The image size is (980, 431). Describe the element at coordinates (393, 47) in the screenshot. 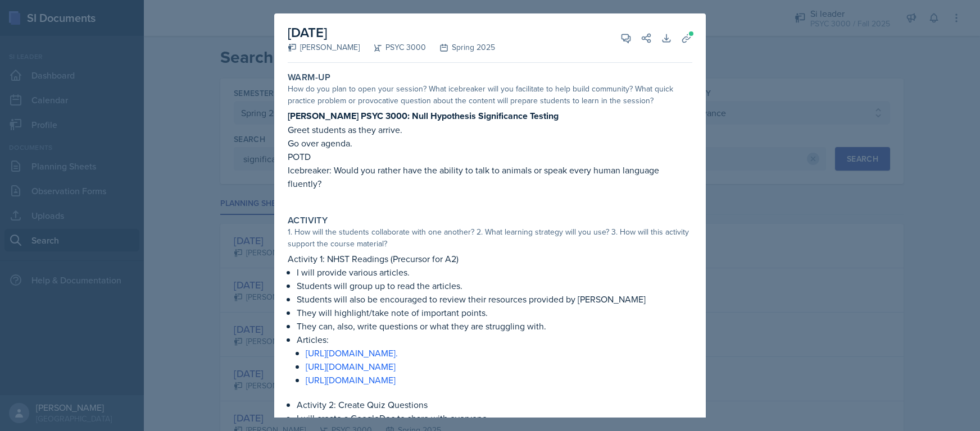

I see `div: PSYC 3000` at that location.